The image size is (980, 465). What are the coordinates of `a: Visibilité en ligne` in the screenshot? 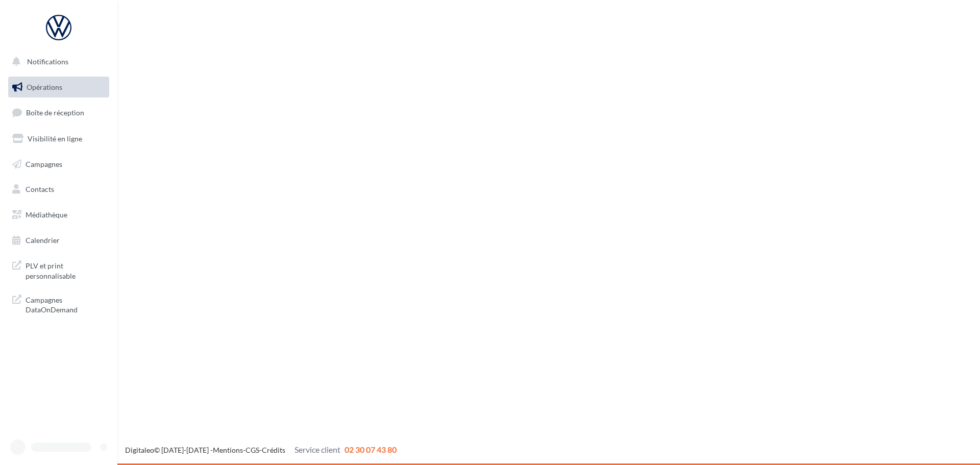 It's located at (59, 139).